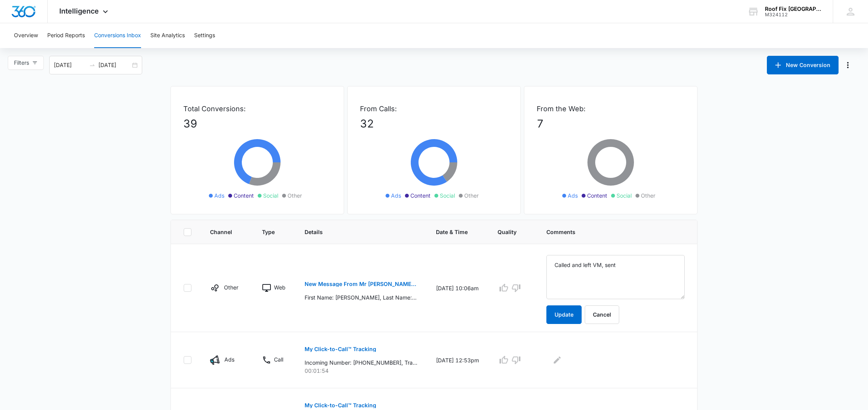 The height and width of the screenshot is (410, 868). Describe the element at coordinates (340, 349) in the screenshot. I see `button: My Click-to-Call™ Tracking` at that location.